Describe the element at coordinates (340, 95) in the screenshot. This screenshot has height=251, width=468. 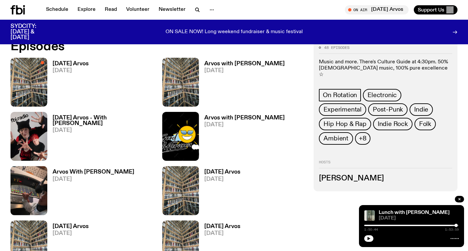
I see `a: On Rotation` at that location.